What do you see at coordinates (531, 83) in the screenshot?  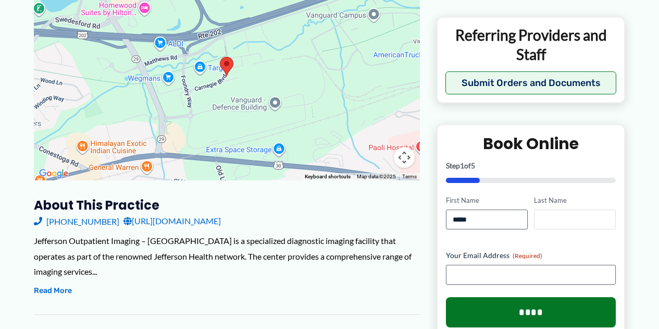 I see `button: Submit Orders and Documents` at bounding box center [531, 83].